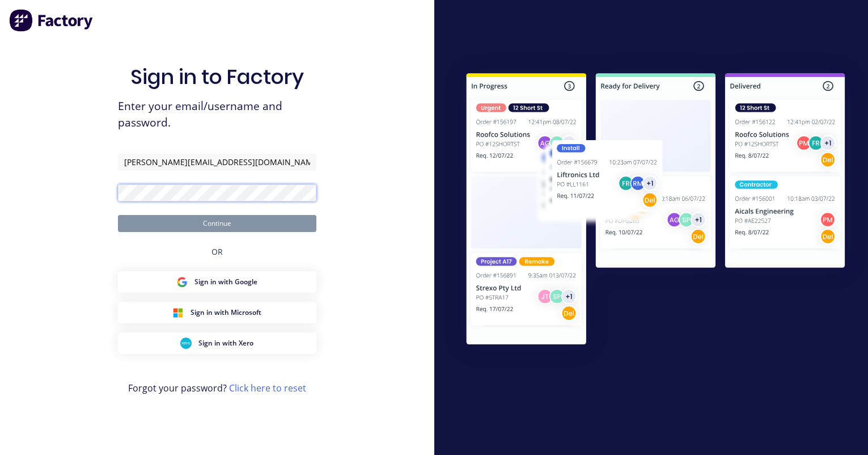 Image resolution: width=868 pixels, height=455 pixels. Describe the element at coordinates (217, 282) in the screenshot. I see `button: Google Sign inSign in with Google` at that location.